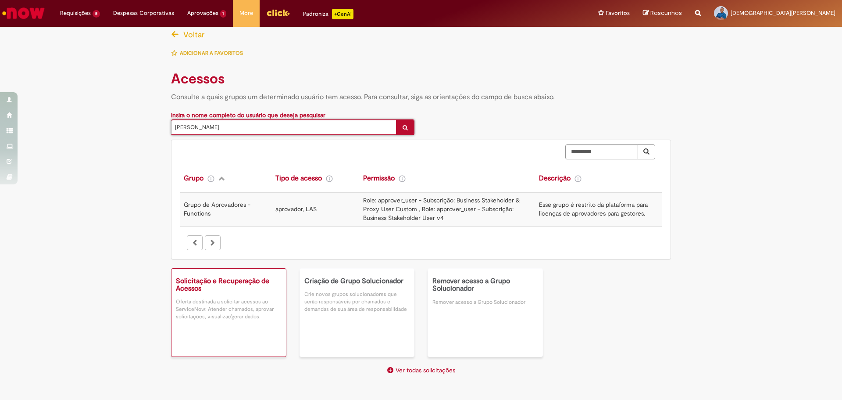 This screenshot has width=842, height=400. What do you see at coordinates (618, 13) in the screenshot?
I see `span: Favoritos` at bounding box center [618, 13].